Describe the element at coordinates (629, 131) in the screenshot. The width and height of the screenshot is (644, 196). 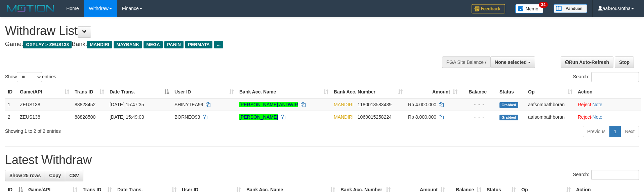
I see `a: Next` at that location.